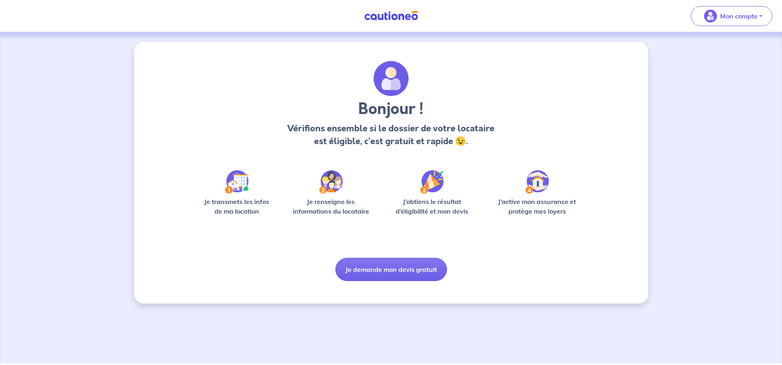 The width and height of the screenshot is (782, 365). What do you see at coordinates (537, 182) in the screenshot?
I see `img: /static/bfff1cf634d835d9112899e6a3df1a5d/Step-4.svg` at bounding box center [537, 182].